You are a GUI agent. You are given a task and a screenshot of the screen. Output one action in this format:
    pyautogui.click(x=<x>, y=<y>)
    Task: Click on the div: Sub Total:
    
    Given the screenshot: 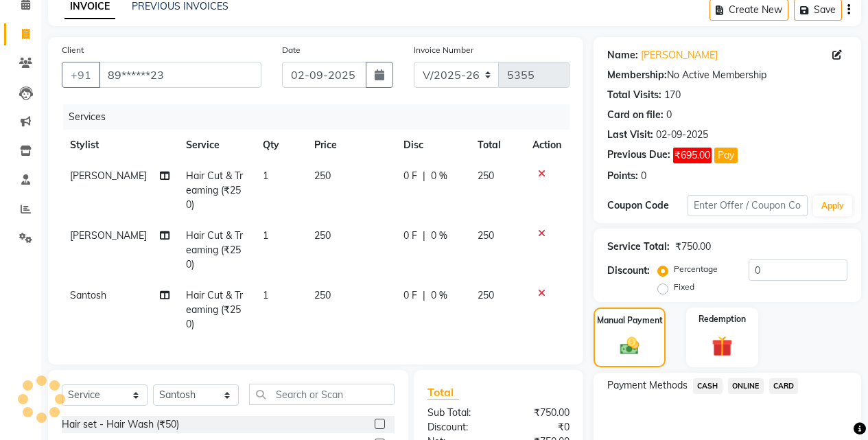 What is the action you would take?
    pyautogui.click(x=458, y=413)
    